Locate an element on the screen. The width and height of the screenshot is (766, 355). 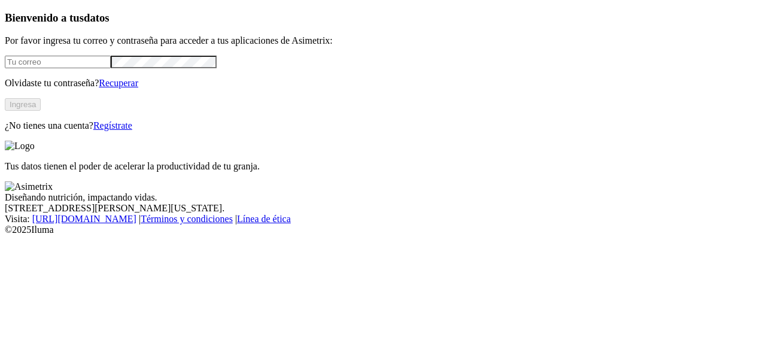
a: Términos y condiciones is located at coordinates (187, 219).